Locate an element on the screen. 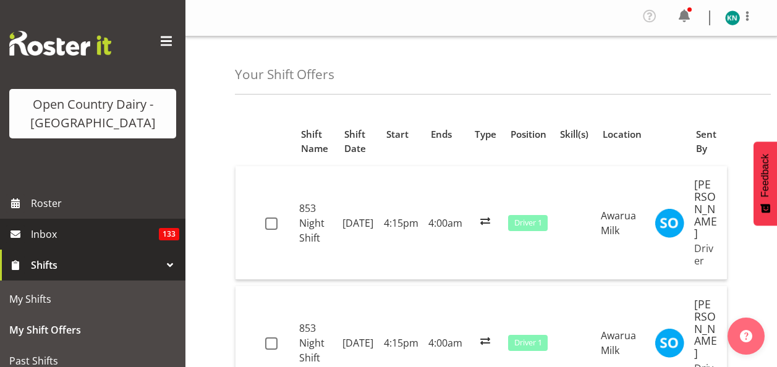 This screenshot has height=367, width=777. div: Shift Date is located at coordinates (358, 142).